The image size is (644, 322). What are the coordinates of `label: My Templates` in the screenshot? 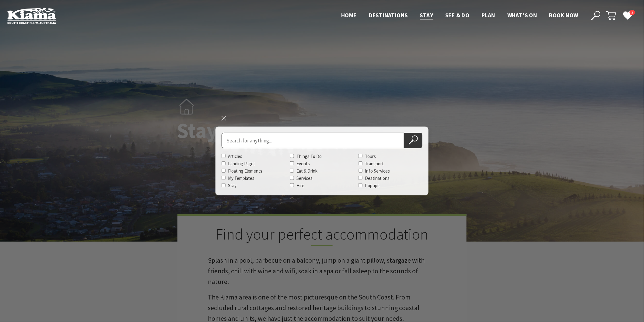 It's located at (241, 178).